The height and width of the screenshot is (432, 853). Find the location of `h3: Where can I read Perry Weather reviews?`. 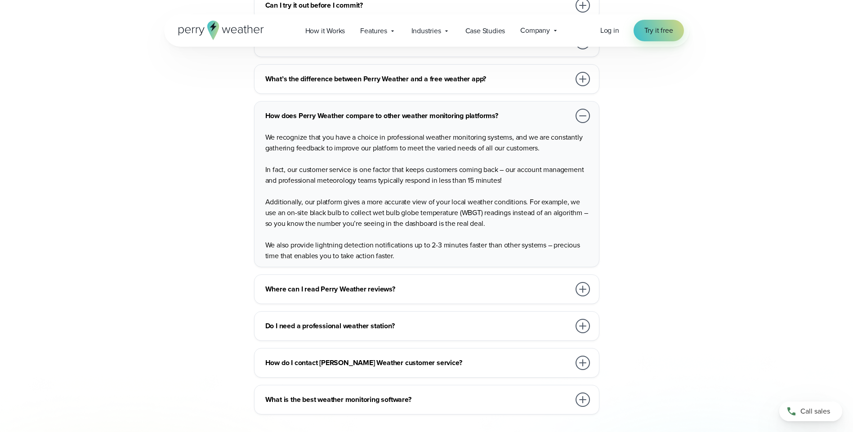

h3: Where can I read Perry Weather reviews? is located at coordinates (418, 289).